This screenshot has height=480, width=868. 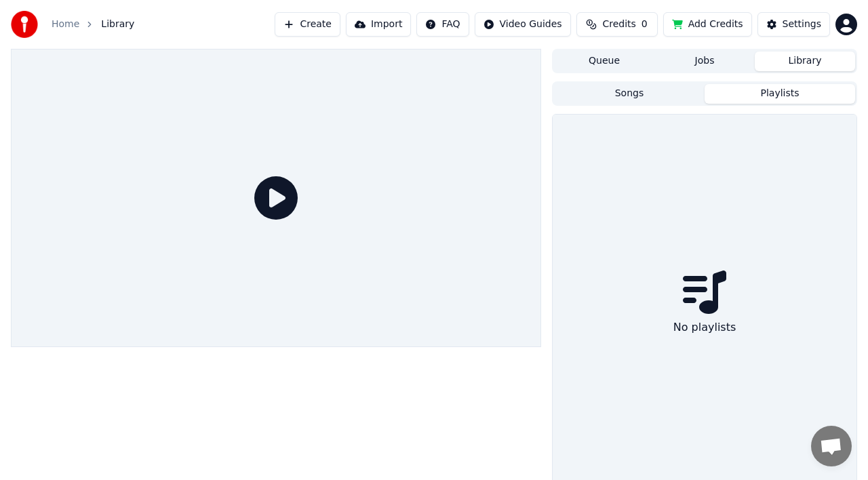 What do you see at coordinates (832, 446) in the screenshot?
I see `div: Open chat` at bounding box center [832, 446].